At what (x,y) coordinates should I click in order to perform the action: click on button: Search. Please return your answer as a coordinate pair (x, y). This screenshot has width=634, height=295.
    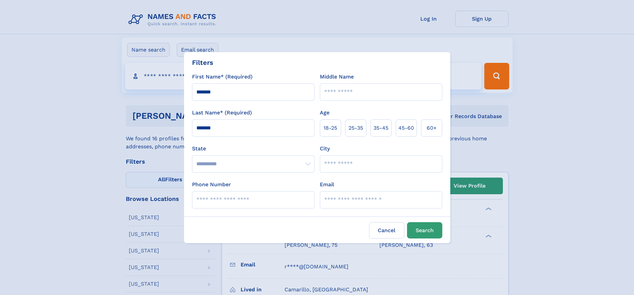
    Looking at the image, I should click on (424, 230).